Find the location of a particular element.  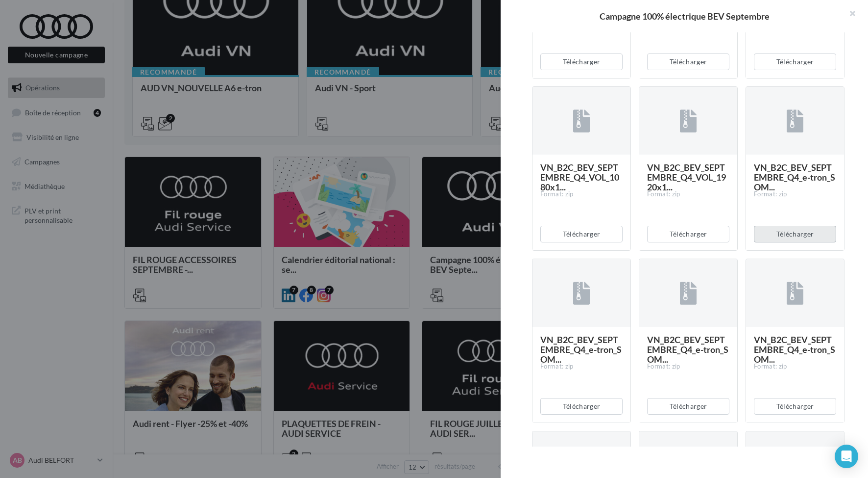

span: VN_B2C_BEV_SEPTEMBRE_Q4_VOL_1920x1... is located at coordinates (687, 177).